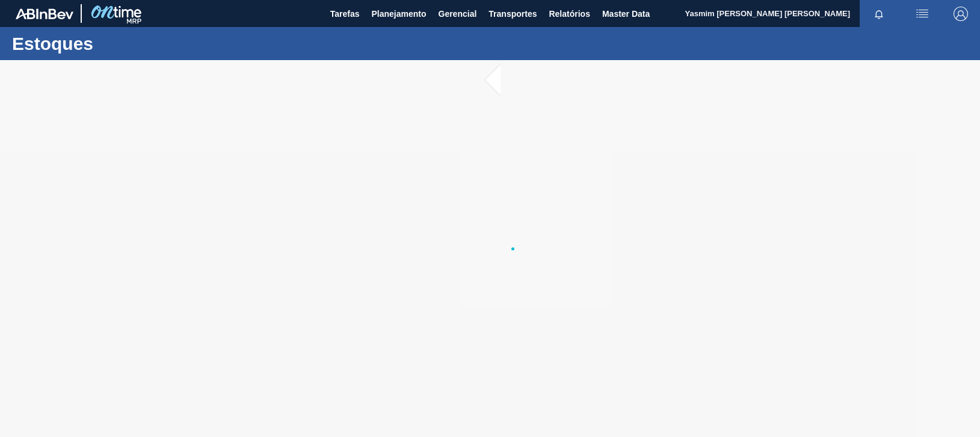  Describe the element at coordinates (569, 14) in the screenshot. I see `span: Relatórios` at that location.